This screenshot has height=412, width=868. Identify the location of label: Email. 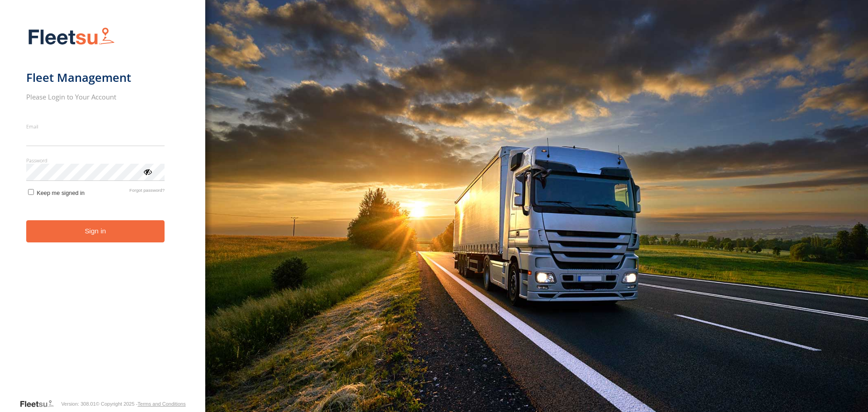
(96, 127).